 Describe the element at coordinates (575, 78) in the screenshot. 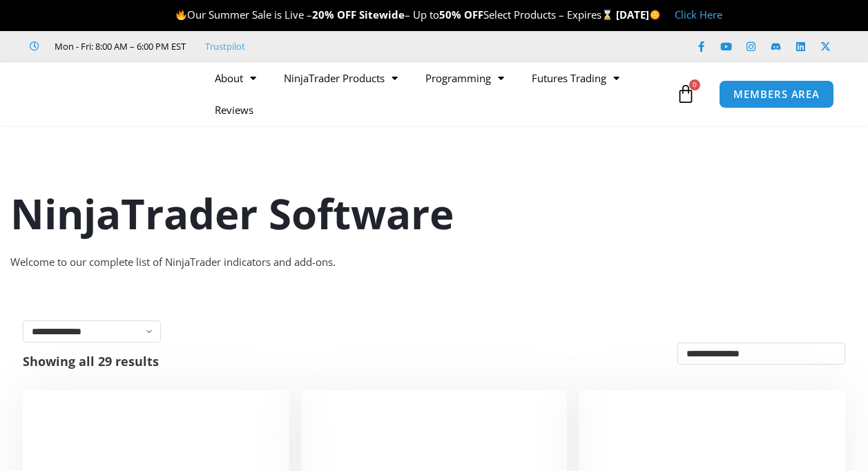

I see `a: Futures Trading` at that location.